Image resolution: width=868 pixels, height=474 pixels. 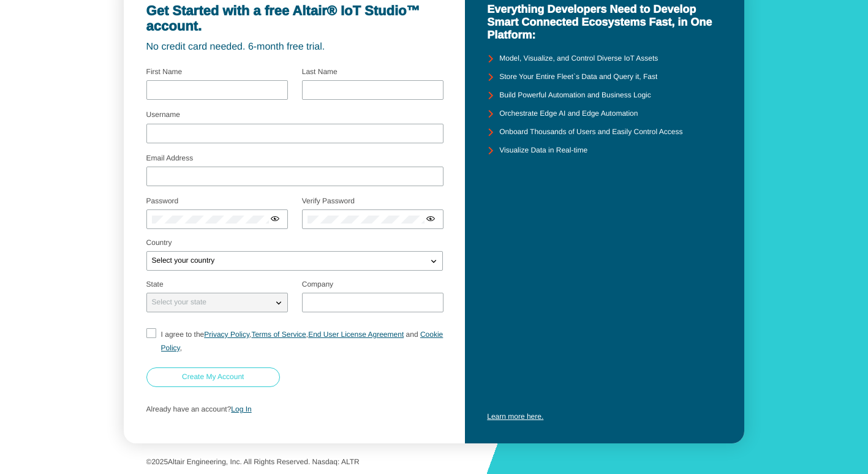 What do you see at coordinates (226, 335) in the screenshot?
I see `a: Privacy Policy` at bounding box center [226, 335].